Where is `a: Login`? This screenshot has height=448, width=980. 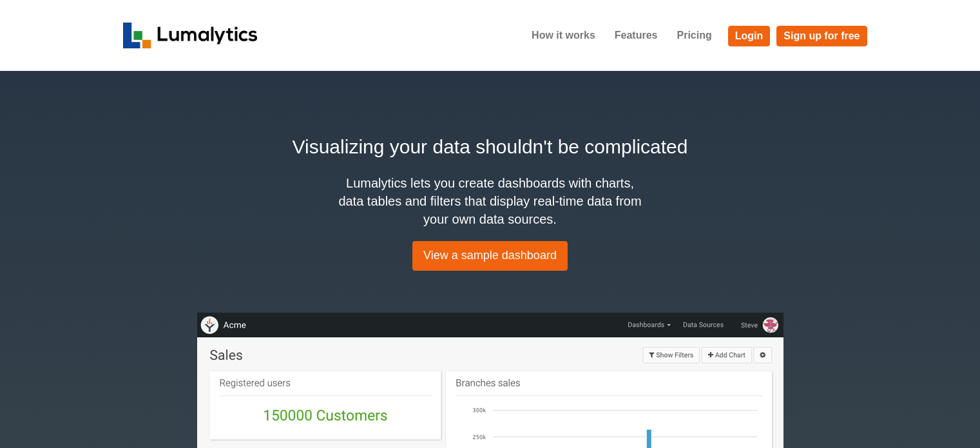
a: Login is located at coordinates (749, 36).